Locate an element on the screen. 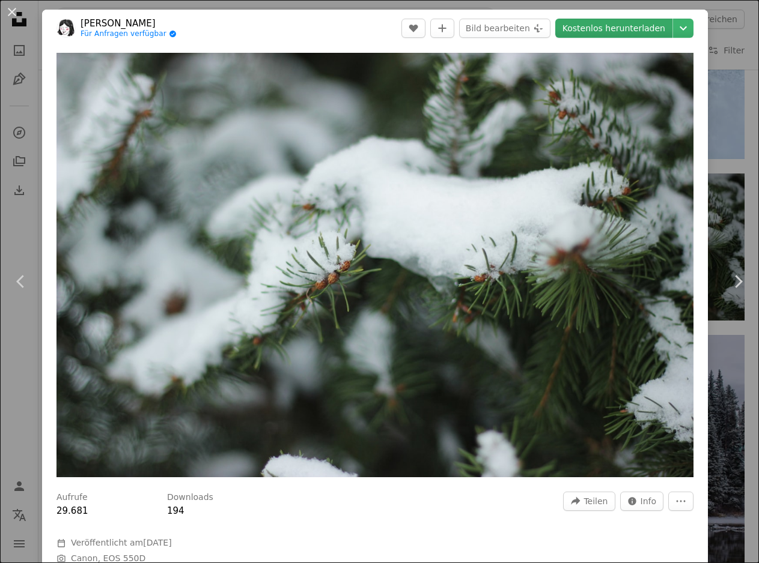 The width and height of the screenshot is (759, 563). a: Kostenlos herunterladen is located at coordinates (613, 28).